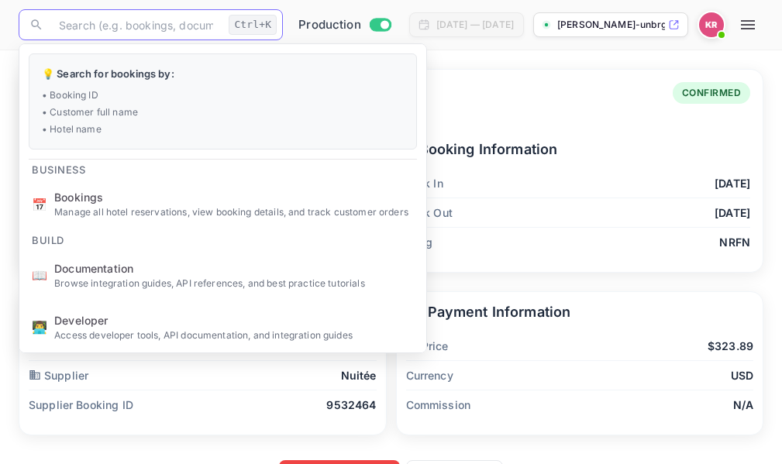 The height and width of the screenshot is (464, 782). Describe the element at coordinates (439, 404) in the screenshot. I see `p: Commission` at that location.